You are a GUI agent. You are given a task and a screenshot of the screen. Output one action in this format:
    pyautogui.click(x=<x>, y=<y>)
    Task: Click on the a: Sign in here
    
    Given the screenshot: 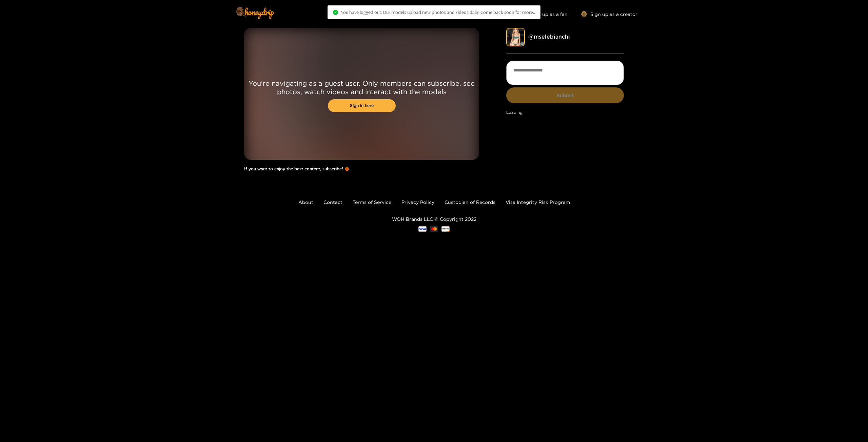 What is the action you would take?
    pyautogui.click(x=362, y=105)
    